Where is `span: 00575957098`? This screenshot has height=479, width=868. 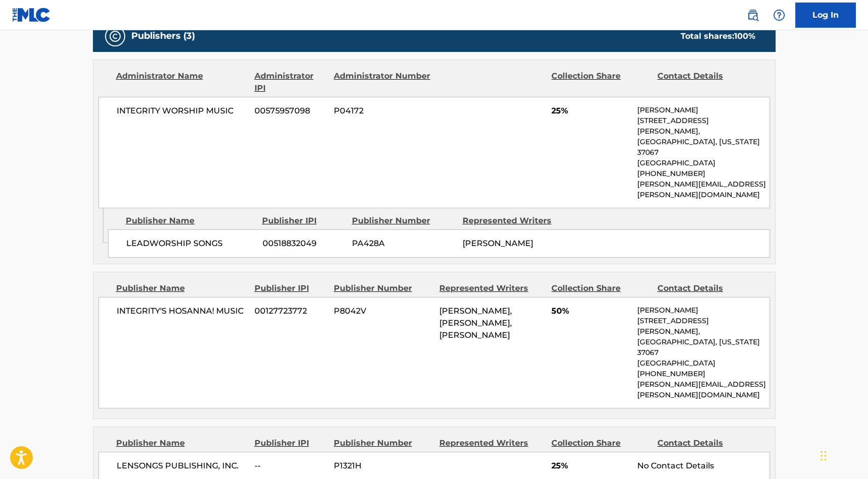
span: 00575957098 is located at coordinates (290, 111).